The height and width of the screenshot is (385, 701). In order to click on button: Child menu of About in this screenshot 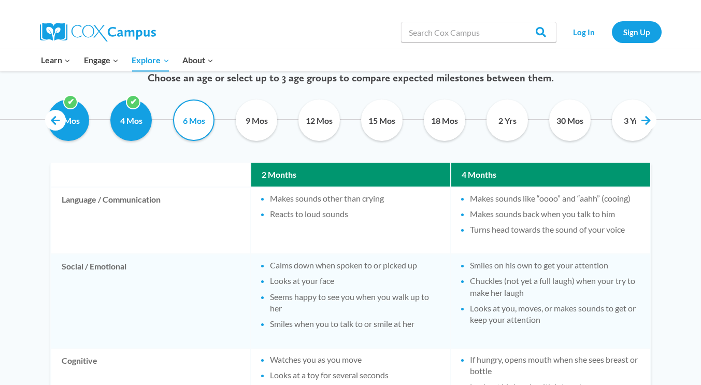, I will do `click(198, 60)`.